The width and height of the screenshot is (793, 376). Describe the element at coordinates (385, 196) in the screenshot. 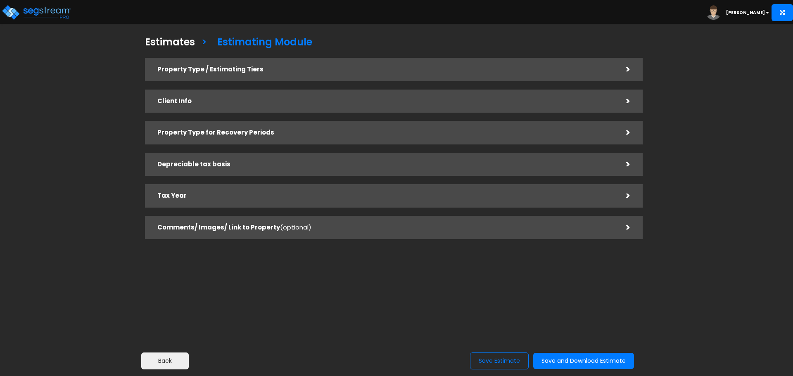

I see `h5: Tax Year` at that location.